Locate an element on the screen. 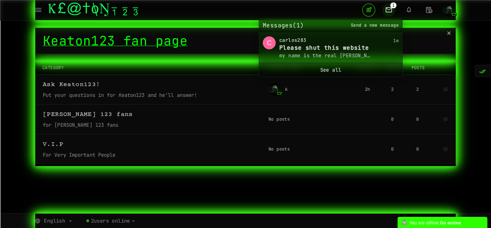 This screenshot has width=491, height=228. span: See all is located at coordinates (331, 70).